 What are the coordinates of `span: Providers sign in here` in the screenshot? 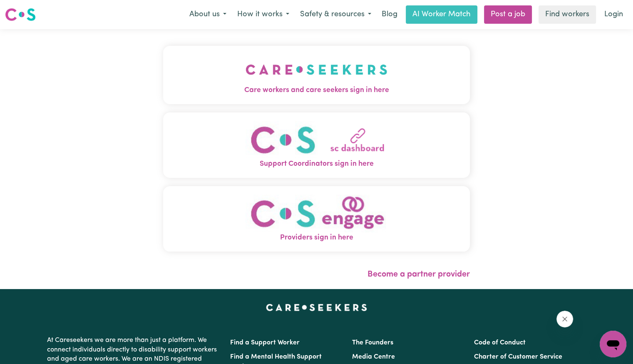 It's located at (316, 237).